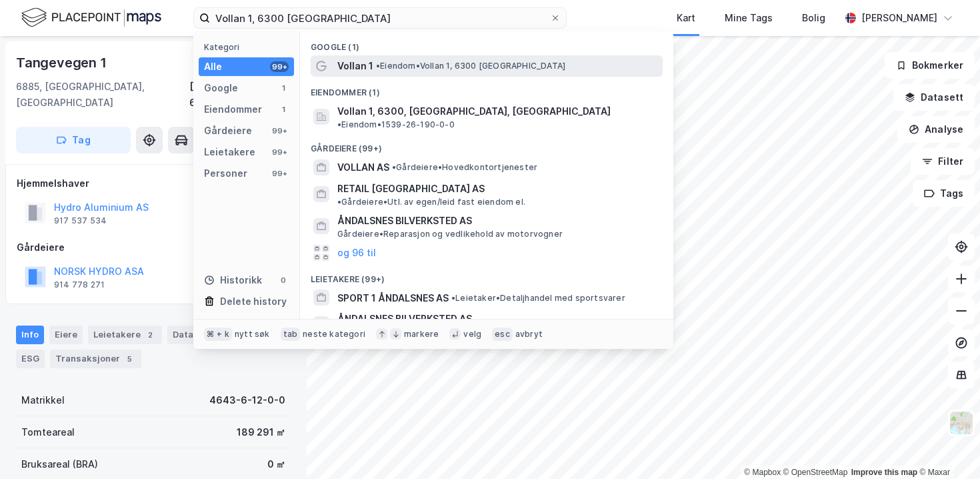 This screenshot has width=980, height=479. What do you see at coordinates (291, 334) in the screenshot?
I see `div: tab` at bounding box center [291, 334].